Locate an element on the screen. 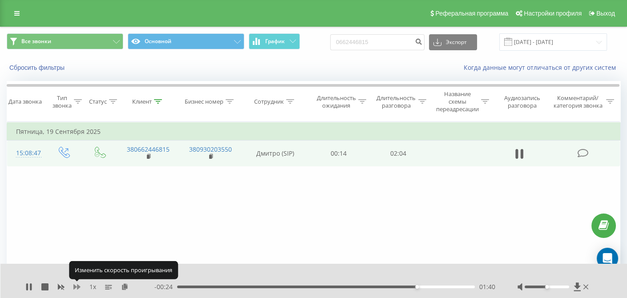 The width and height of the screenshot is (627, 298). div: Open Intercom Messenger is located at coordinates (607, 259).